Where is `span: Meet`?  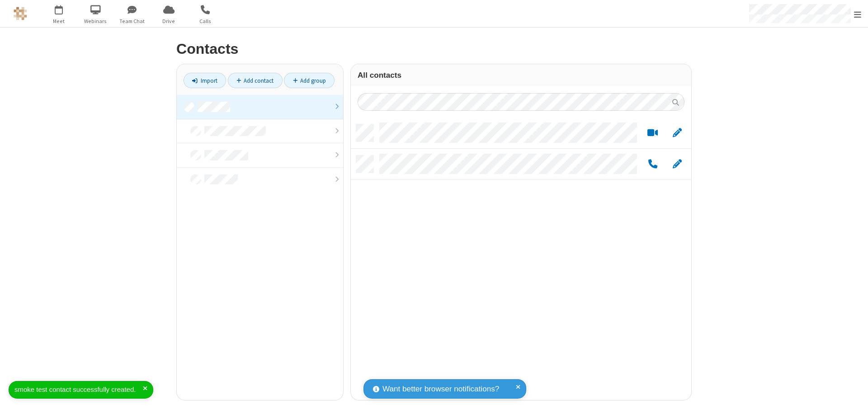 span: Meet is located at coordinates (59, 21).